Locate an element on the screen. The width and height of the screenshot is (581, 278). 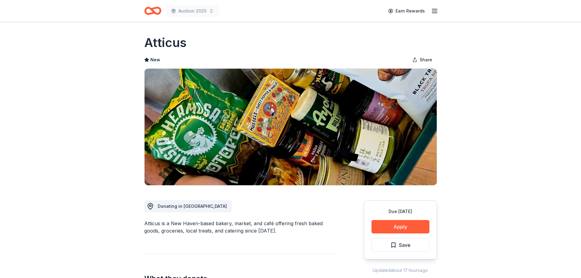
button: Save is located at coordinates (401, 245).